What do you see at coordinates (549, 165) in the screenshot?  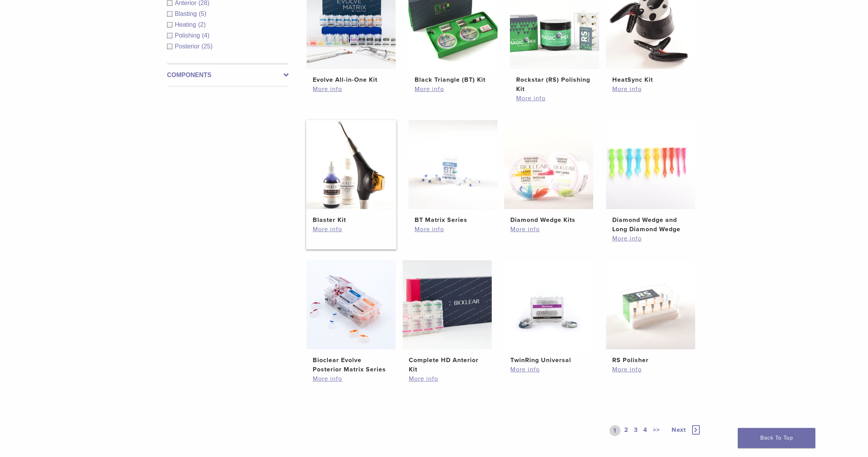 I see `img: Diamond Wedge Kits` at bounding box center [549, 165].